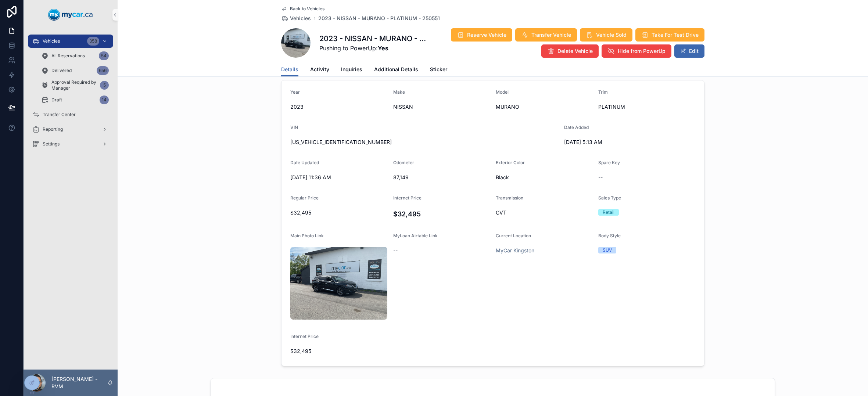  What do you see at coordinates (307, 9) in the screenshot?
I see `span: Back to Vehicles` at bounding box center [307, 9].